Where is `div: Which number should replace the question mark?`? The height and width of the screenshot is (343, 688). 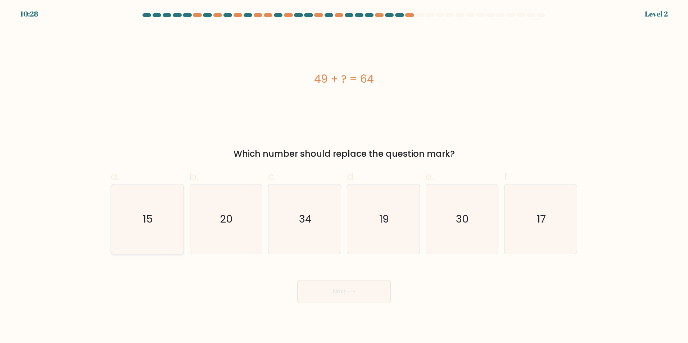 div: Which number should replace the question mark? is located at coordinates (344, 154).